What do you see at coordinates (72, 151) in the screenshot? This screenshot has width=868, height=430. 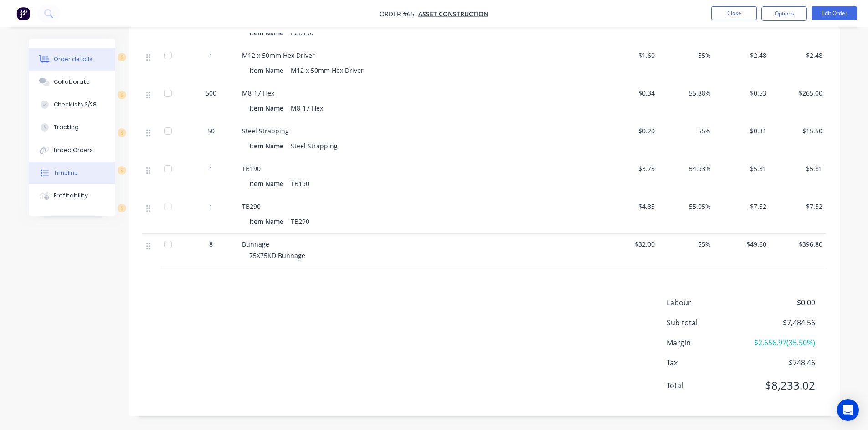 I see `button: Linked Orders` at bounding box center [72, 151].